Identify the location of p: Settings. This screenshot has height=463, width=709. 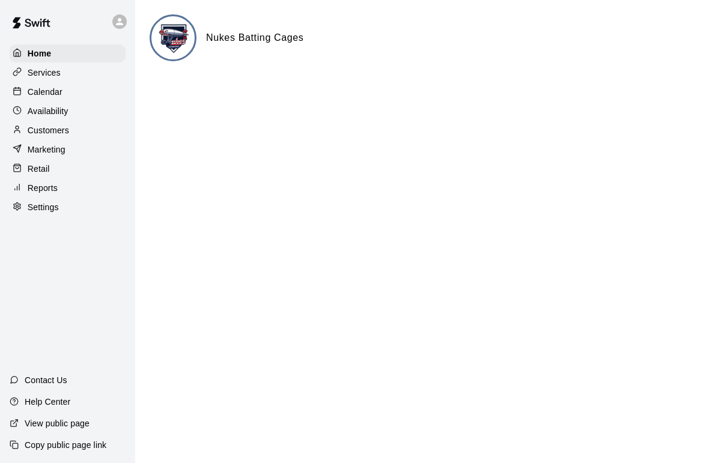
(43, 207).